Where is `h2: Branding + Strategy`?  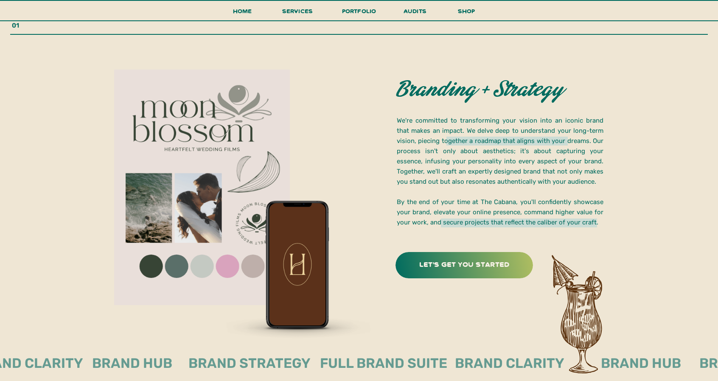
h2: Branding + Strategy is located at coordinates (493, 91).